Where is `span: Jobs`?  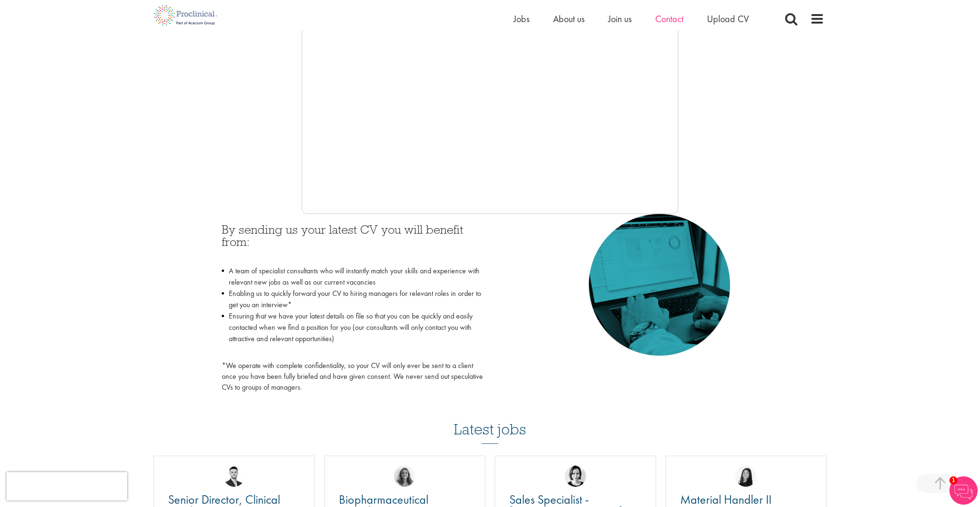
span: Jobs is located at coordinates (522, 19).